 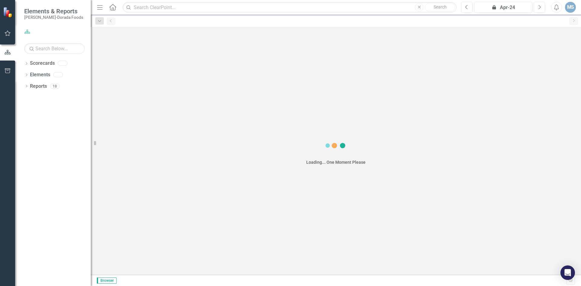 What do you see at coordinates (440, 7) in the screenshot?
I see `button: Search` at bounding box center [440, 7].